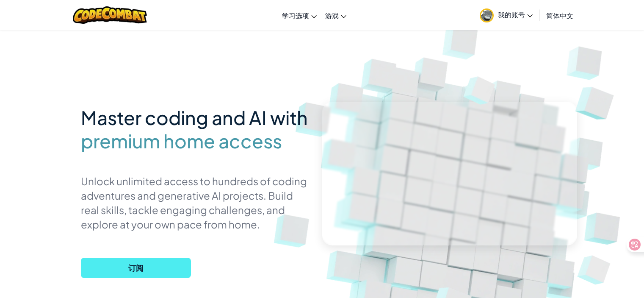 The height and width of the screenshot is (298, 644). Describe the element at coordinates (136, 268) in the screenshot. I see `span: 订阅` at that location.